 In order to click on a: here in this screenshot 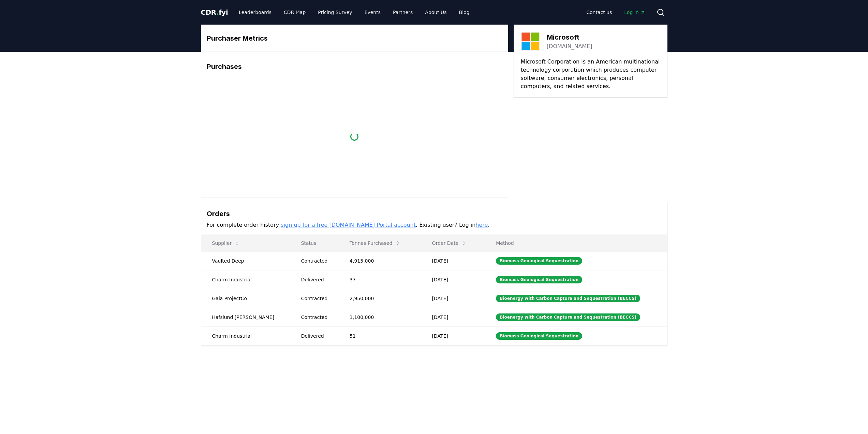, I will do `click(482, 225)`.